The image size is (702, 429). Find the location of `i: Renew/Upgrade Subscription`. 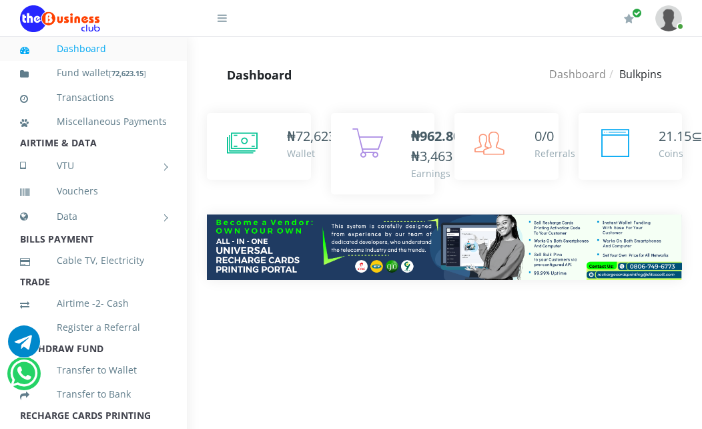

i: Renew/Upgrade Subscription is located at coordinates (629, 19).